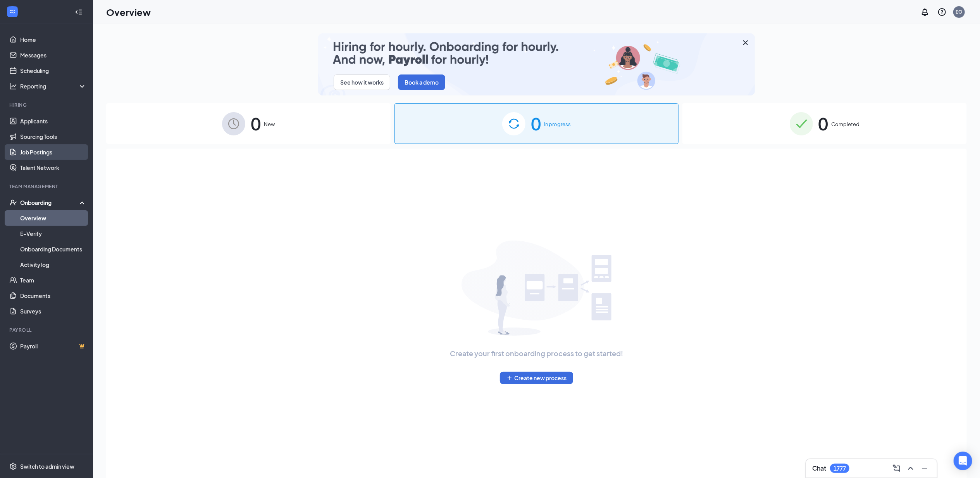  Describe the element at coordinates (925, 12) in the screenshot. I see `svg: Notifications` at that location.